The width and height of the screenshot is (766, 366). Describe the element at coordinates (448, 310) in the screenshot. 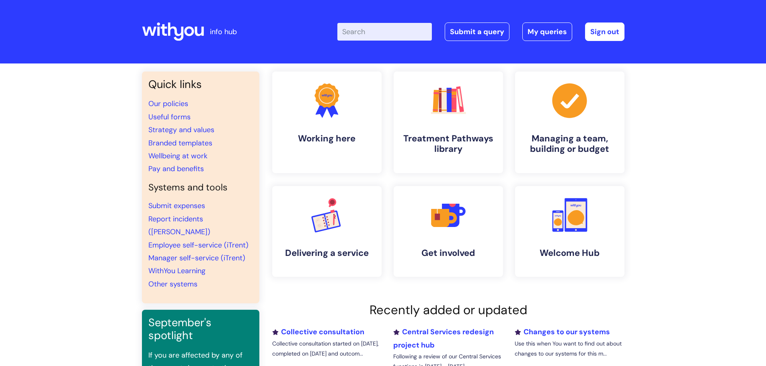

I see `h2: Recently added or updated` at that location.